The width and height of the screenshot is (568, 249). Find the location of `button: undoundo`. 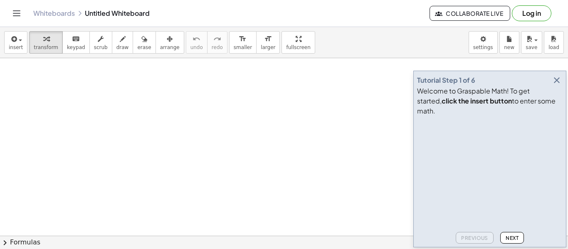

button: undoundo is located at coordinates (197, 42).